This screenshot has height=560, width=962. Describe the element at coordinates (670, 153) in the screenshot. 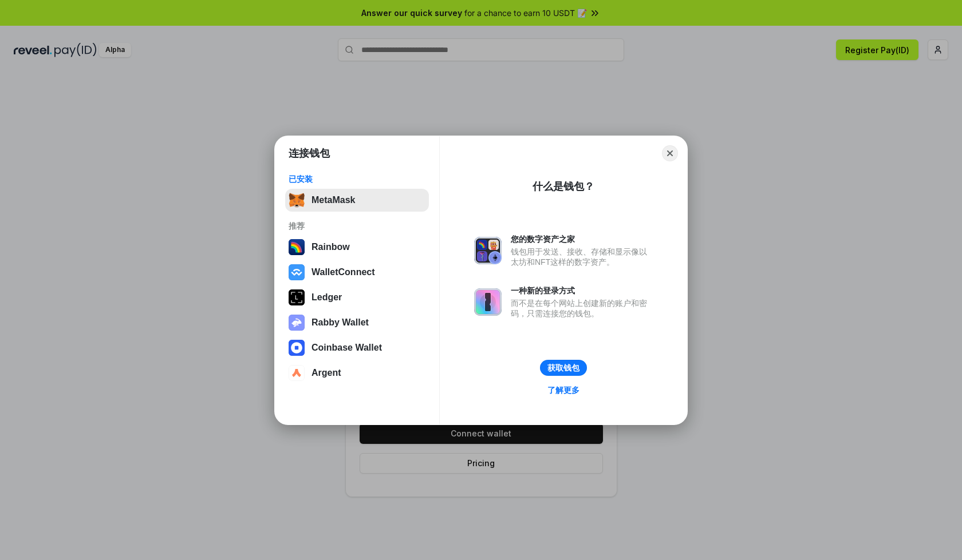

I see `button: Close` at that location.